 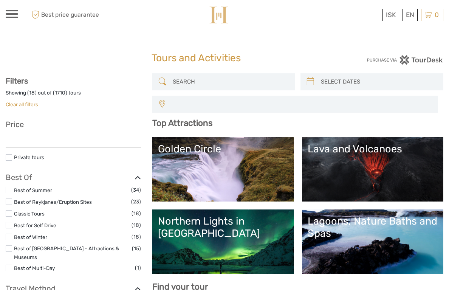 What do you see at coordinates (32, 93) in the screenshot?
I see `label: 18` at bounding box center [32, 93].